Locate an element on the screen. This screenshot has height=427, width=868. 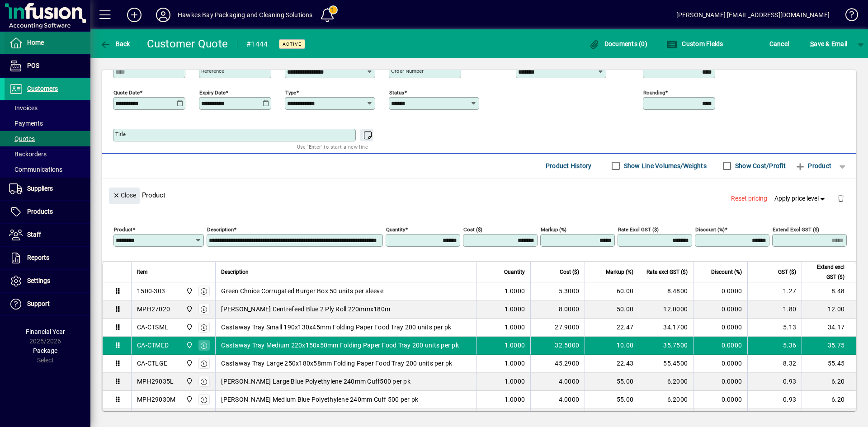
button: Reset pricing is located at coordinates (749, 198).